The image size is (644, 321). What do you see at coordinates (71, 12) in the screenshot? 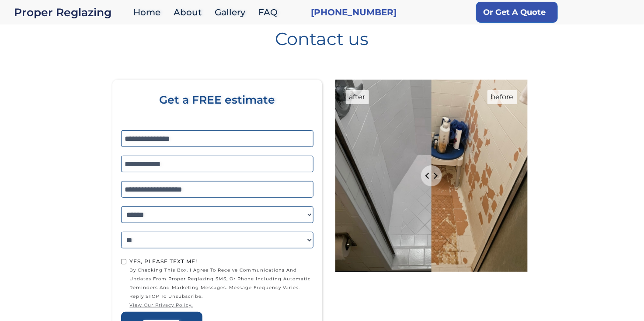
I see `a: home` at bounding box center [71, 12].